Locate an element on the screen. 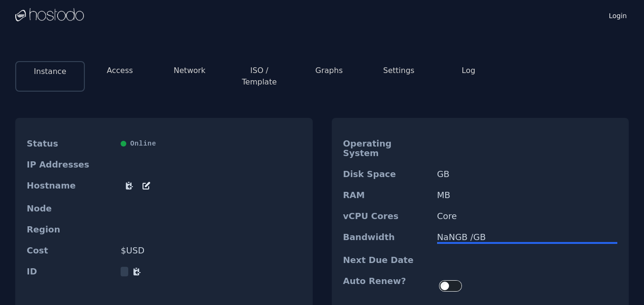 The height and width of the screenshot is (305, 644). dt: Operating System is located at coordinates (386, 148).